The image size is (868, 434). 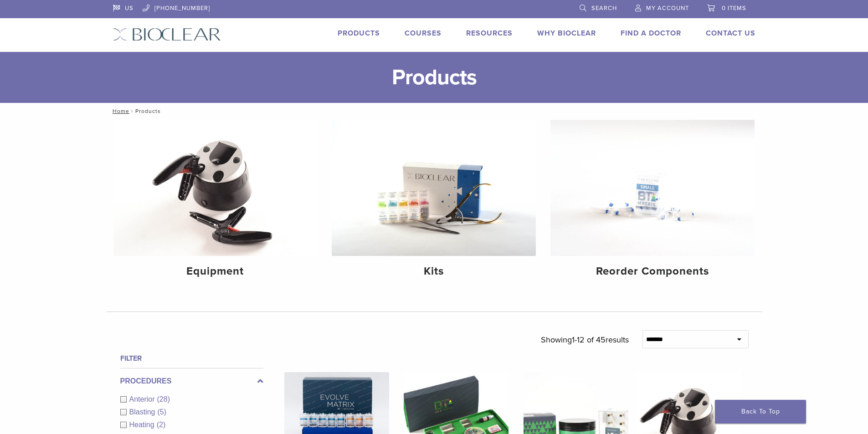 What do you see at coordinates (434, 111) in the screenshot?
I see `nav: Products` at bounding box center [434, 111].